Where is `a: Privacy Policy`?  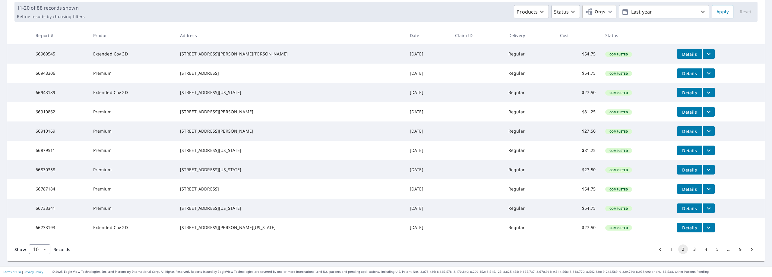
a: Privacy Policy is located at coordinates (33, 272).